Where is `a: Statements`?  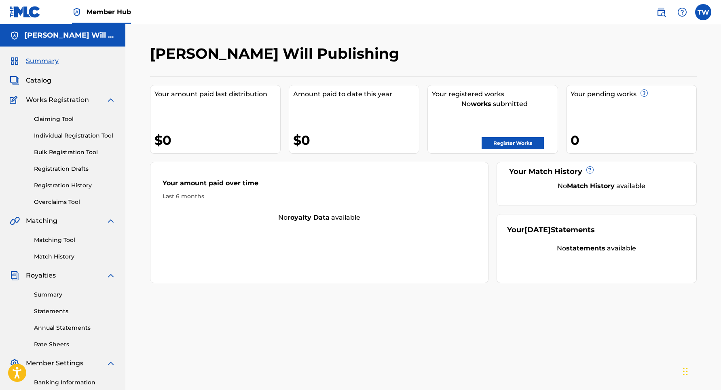
a: Statements is located at coordinates (75, 311).